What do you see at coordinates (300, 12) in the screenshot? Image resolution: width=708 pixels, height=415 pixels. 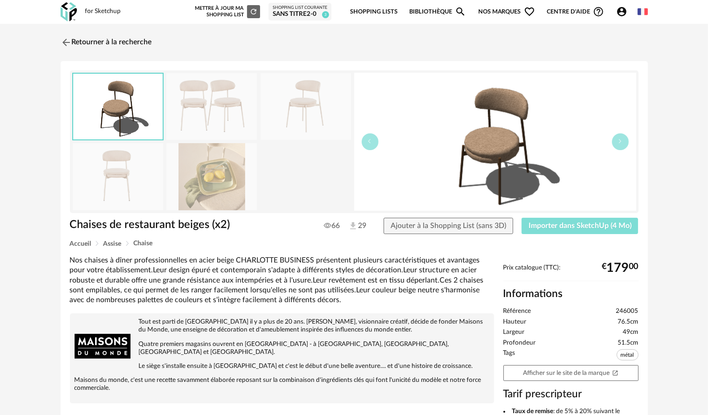 I see `a: Shopping List courante Sans titre2-0 3` at bounding box center [300, 12].